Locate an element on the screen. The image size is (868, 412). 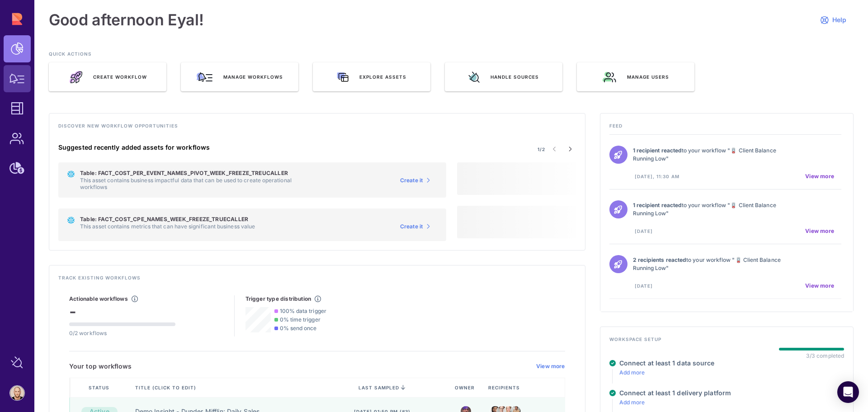
span: Status is located at coordinates (100, 388).